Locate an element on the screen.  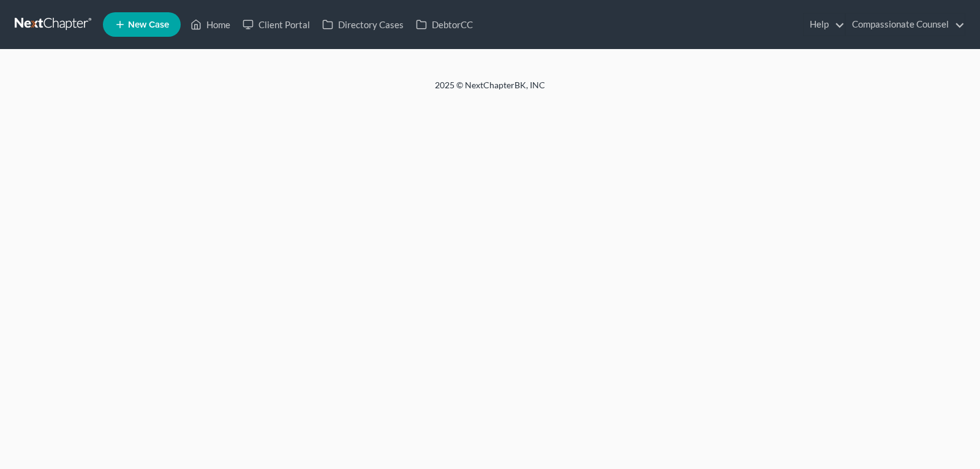
div: 2025 © NextChapterBK, INC is located at coordinates (490, 90).